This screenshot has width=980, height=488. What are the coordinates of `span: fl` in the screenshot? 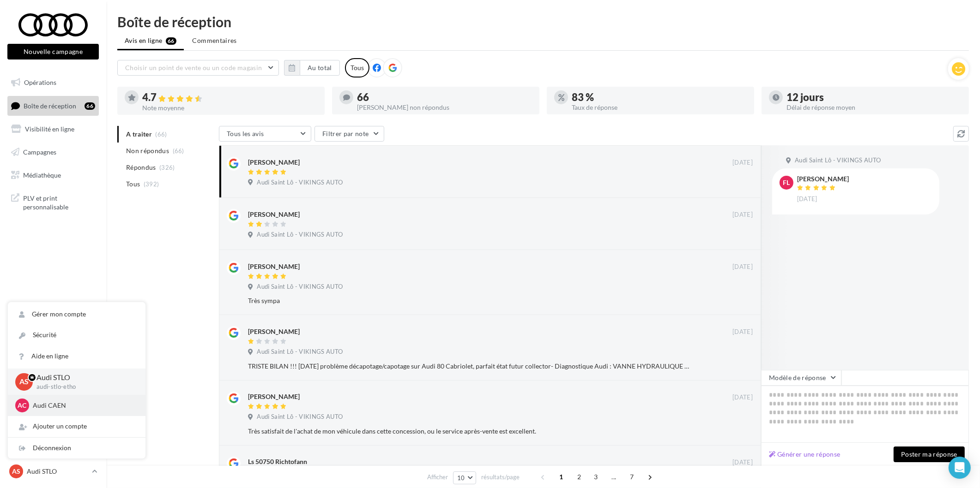 It's located at (786, 182).